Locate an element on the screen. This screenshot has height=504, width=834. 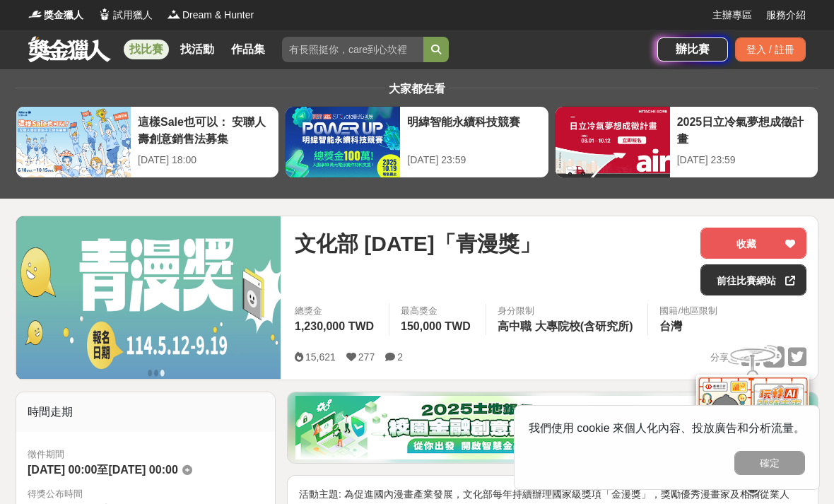
span: 徵件期間 is located at coordinates (46, 454).